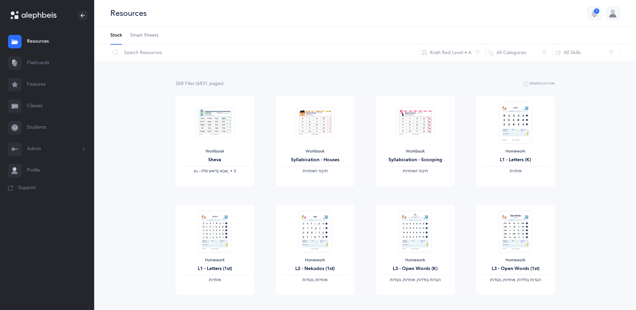  What do you see at coordinates (315, 280) in the screenshot?
I see `span: ‫אותיות, נקודות‬` at bounding box center [315, 280].